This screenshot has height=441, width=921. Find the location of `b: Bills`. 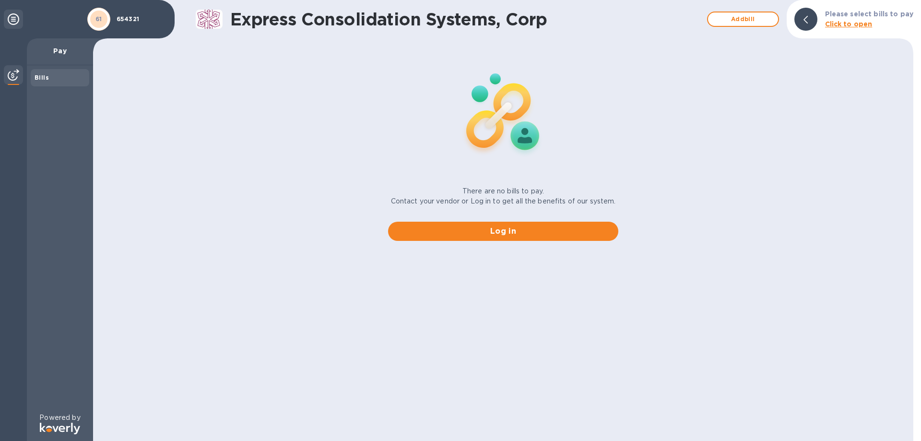

b: Bills is located at coordinates (42, 77).